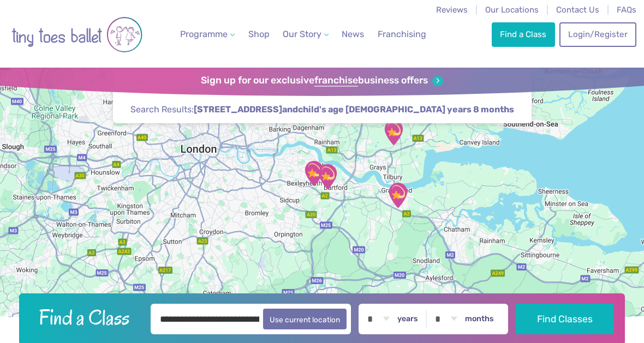 The width and height of the screenshot is (644, 343). I want to click on strong: and, so click(354, 109).